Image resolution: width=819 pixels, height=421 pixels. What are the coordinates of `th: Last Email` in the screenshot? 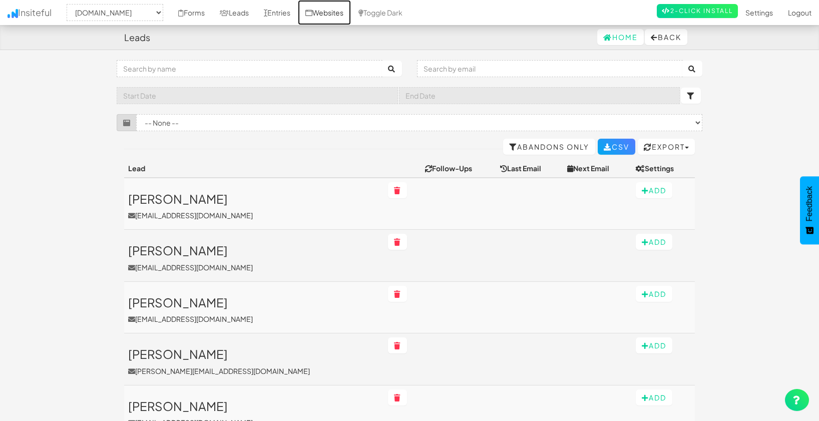 It's located at (529, 168).